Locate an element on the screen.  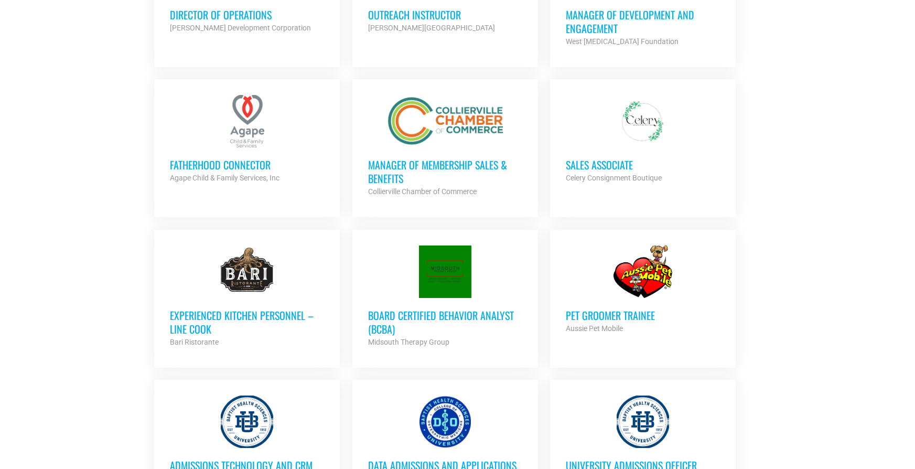
a: Experienced Kitchen Personnel – Line Cook Bari Ristorante is located at coordinates (247, 297).